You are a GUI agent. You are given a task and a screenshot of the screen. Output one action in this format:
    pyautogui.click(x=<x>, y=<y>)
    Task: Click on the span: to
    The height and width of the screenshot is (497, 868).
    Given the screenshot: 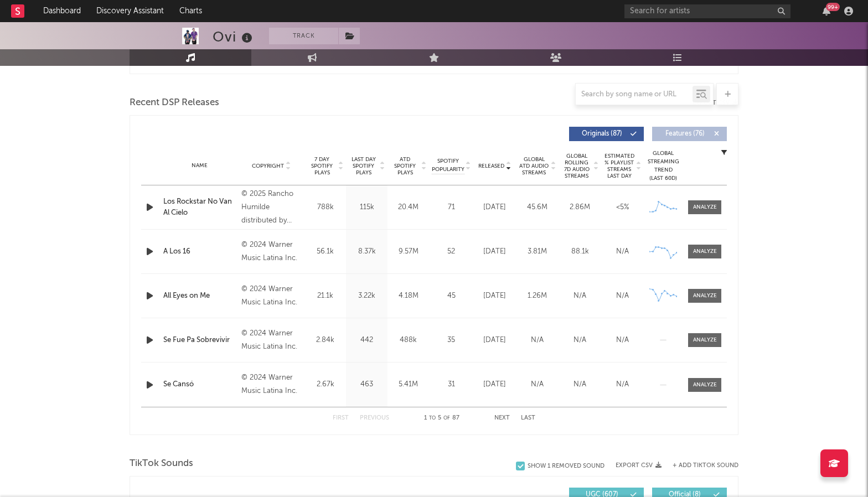 What is the action you would take?
    pyautogui.click(x=432, y=418)
    